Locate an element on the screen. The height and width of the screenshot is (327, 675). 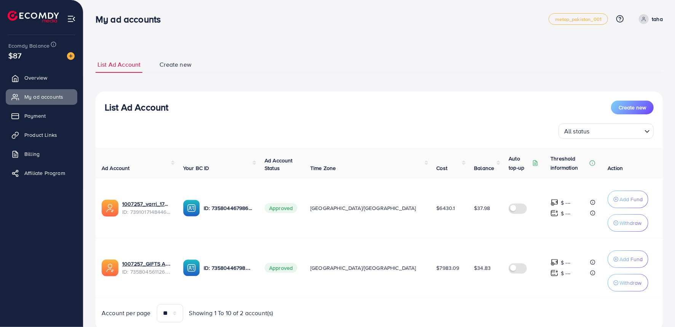
span: Time Zone is located at coordinates (323, 168).